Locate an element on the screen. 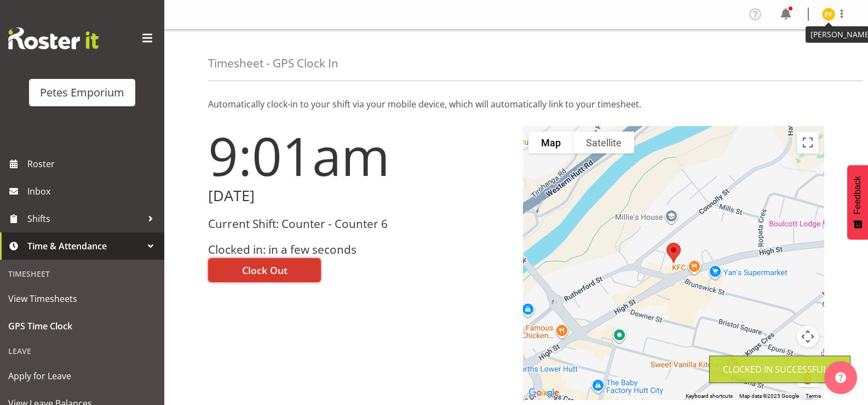 The height and width of the screenshot is (405, 868). a: GPS Time Clock is located at coordinates (82, 326).